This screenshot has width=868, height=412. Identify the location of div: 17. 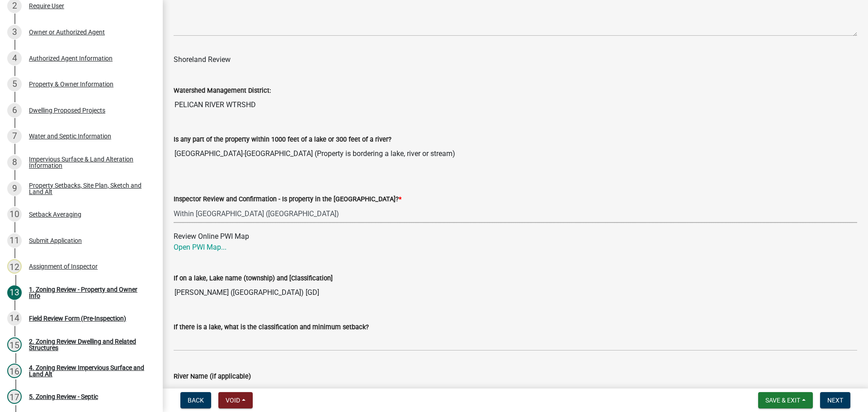
(14, 397).